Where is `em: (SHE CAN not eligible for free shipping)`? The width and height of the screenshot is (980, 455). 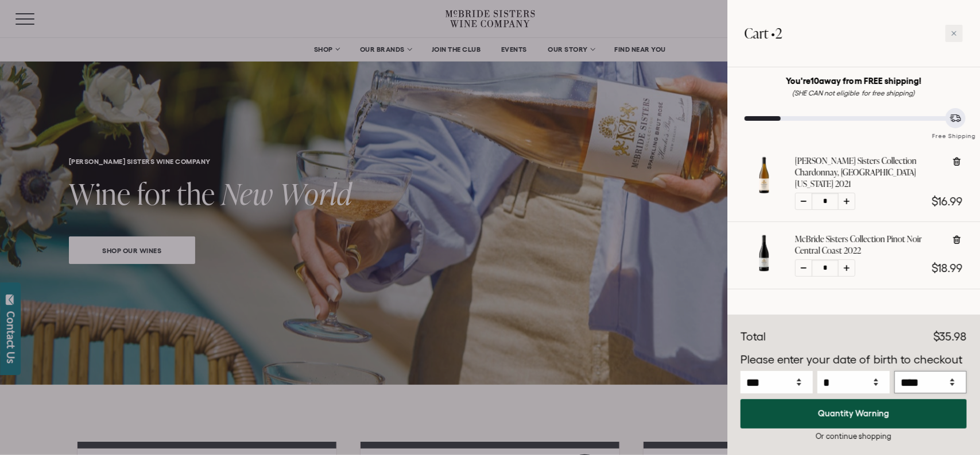 em: (SHE CAN not eligible for free shipping) is located at coordinates (854, 93).